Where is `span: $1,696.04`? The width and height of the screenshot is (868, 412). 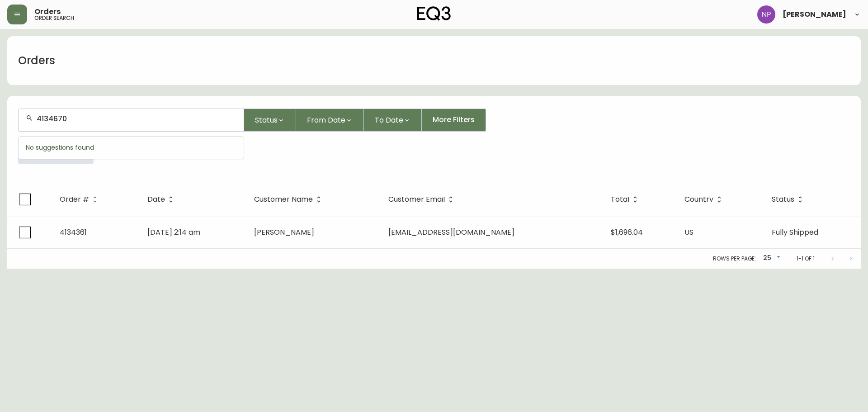
span: $1,696.04 is located at coordinates (627, 232).